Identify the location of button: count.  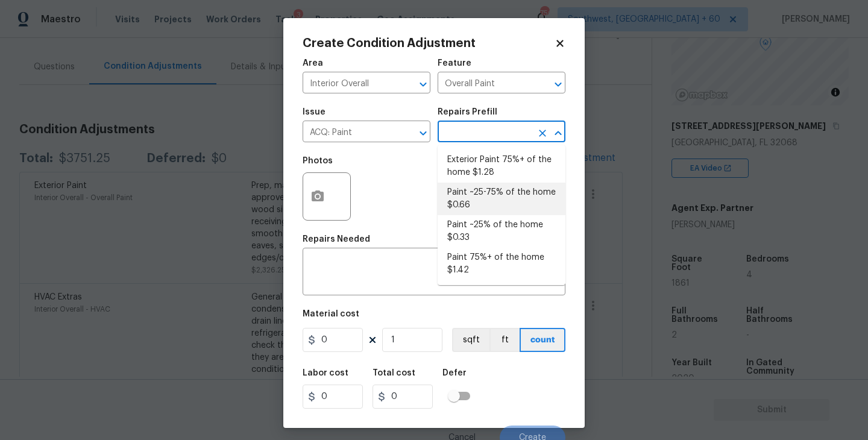
(543, 340).